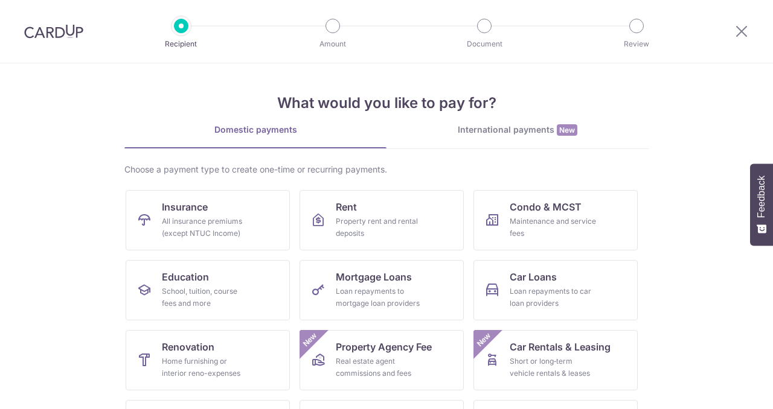 This screenshot has width=773, height=409. I want to click on span: Renovation, so click(188, 347).